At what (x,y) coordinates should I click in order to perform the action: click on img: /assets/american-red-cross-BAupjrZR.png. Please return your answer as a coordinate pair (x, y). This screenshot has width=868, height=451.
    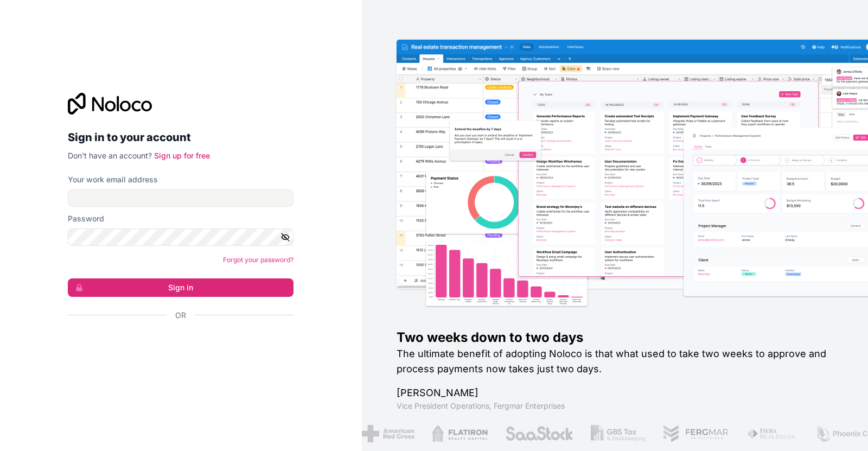
    Looking at the image, I should click on (388, 434).